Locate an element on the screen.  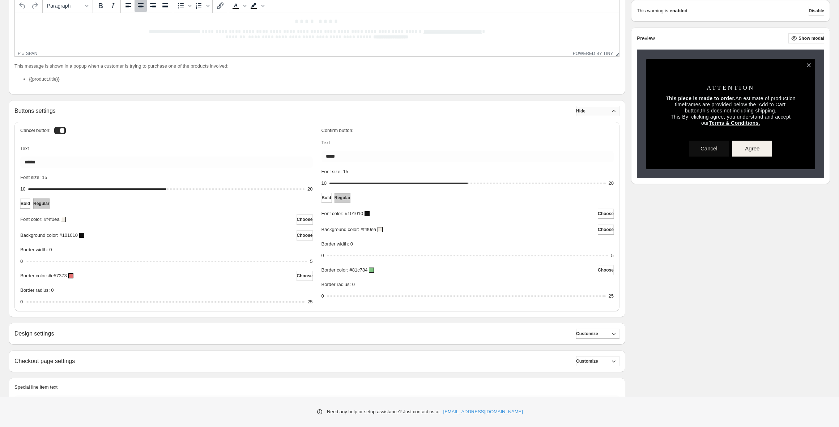
button: Agree is located at coordinates (752, 149).